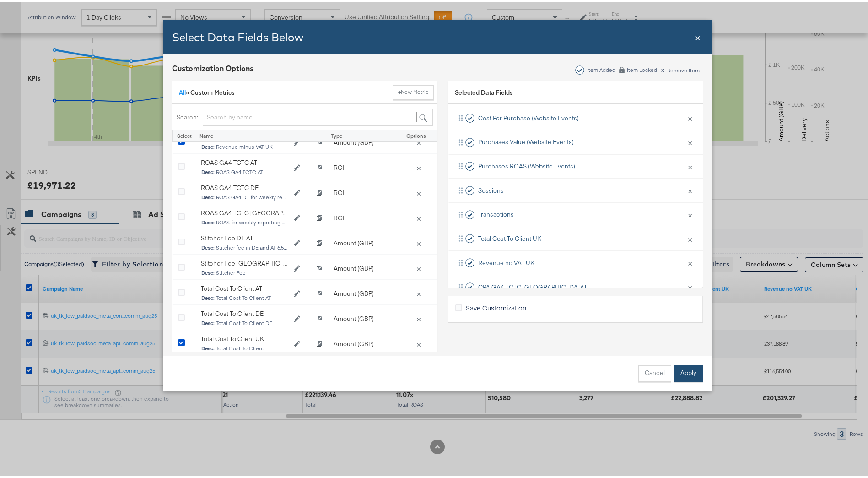  I want to click on span: Total Cost To Client AT, so click(245, 297).